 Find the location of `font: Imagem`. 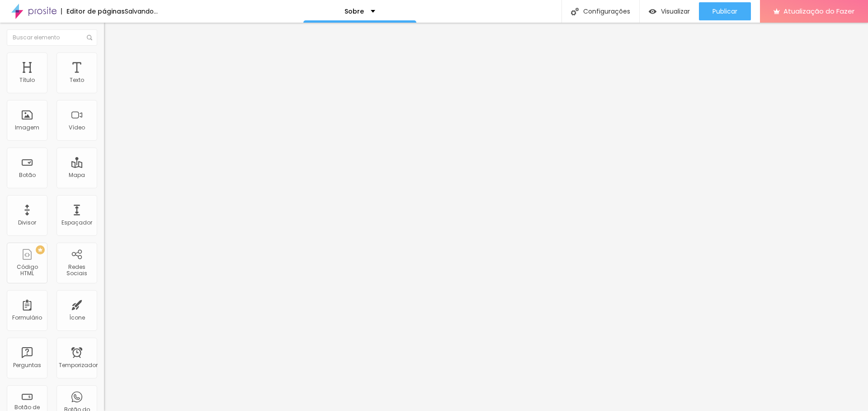

font: Imagem is located at coordinates (27, 127).